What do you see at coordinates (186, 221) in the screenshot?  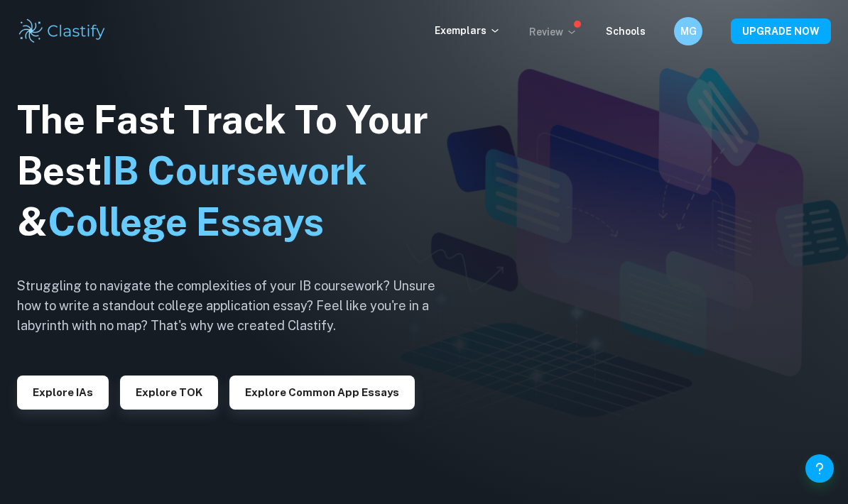 I see `span: College Essays` at bounding box center [186, 221].